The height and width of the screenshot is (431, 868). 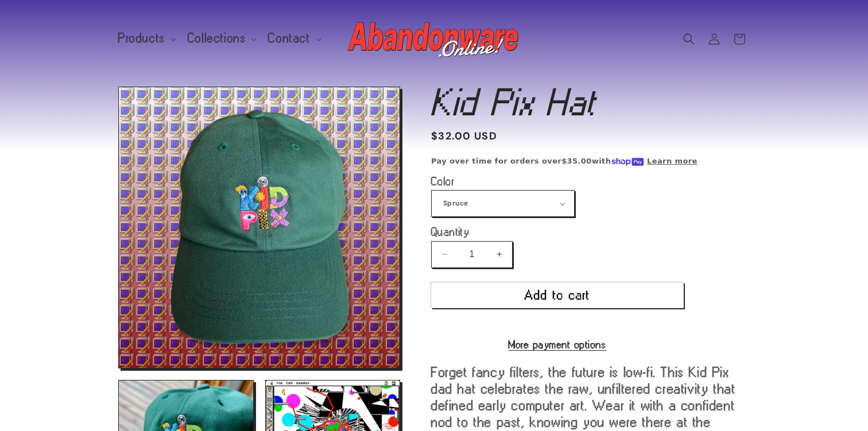 I want to click on a: Abandonware, so click(x=434, y=38).